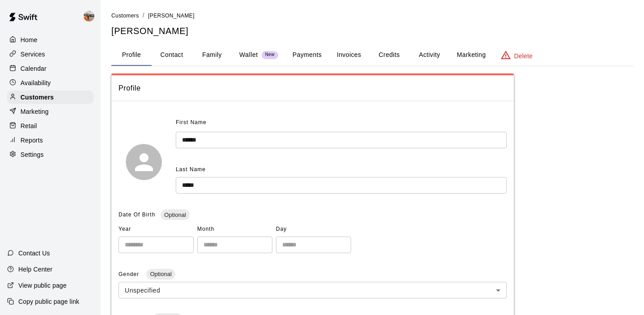 The height and width of the screenshot is (315, 644). What do you see at coordinates (34, 68) in the screenshot?
I see `p: Calendar` at bounding box center [34, 68].